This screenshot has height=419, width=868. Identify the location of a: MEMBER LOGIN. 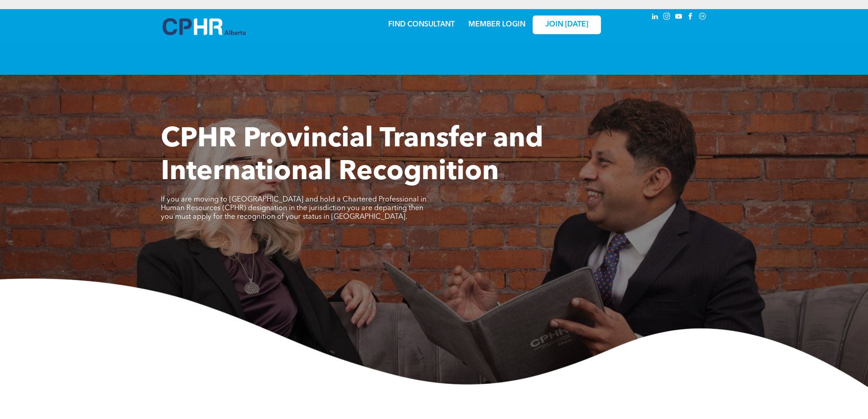
(496, 25).